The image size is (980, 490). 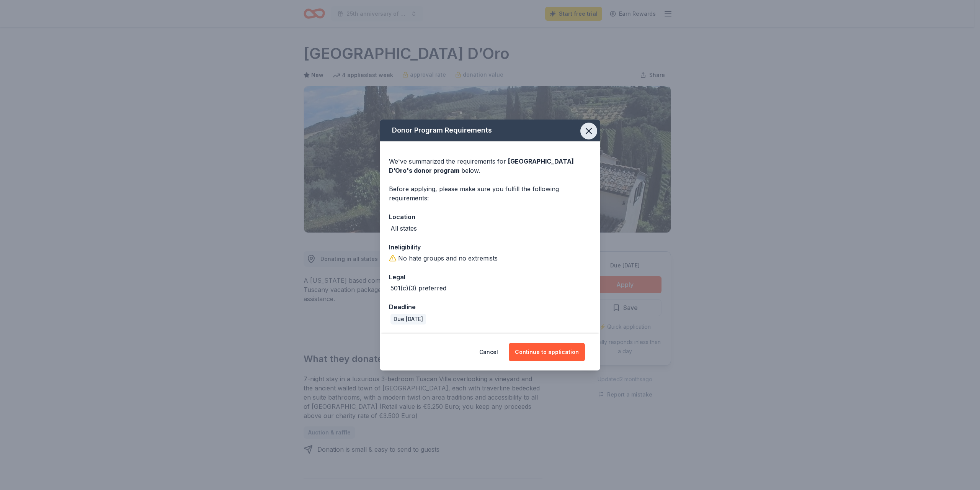 I want to click on div: Ineligibility, so click(x=490, y=247).